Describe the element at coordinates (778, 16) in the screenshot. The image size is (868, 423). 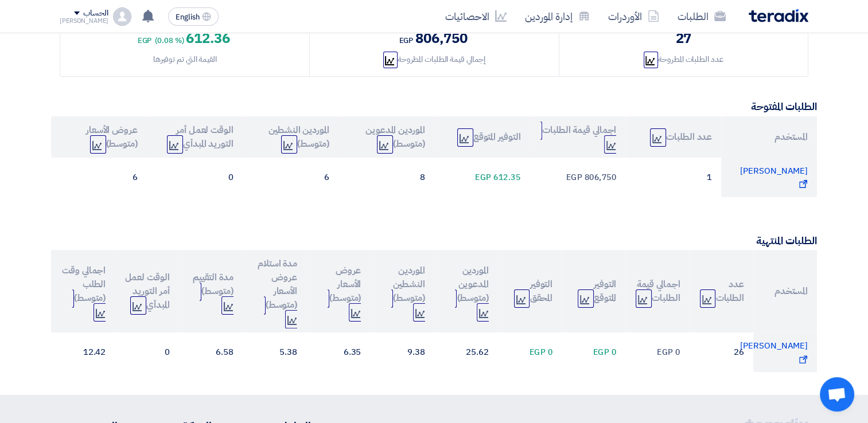
I see `img: Teradix logo` at that location.